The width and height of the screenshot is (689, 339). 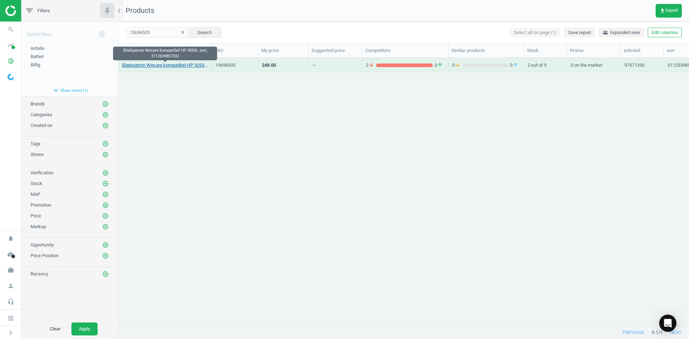 What do you see at coordinates (660, 333) in the screenshot?
I see `span: / 1` at bounding box center [660, 333].